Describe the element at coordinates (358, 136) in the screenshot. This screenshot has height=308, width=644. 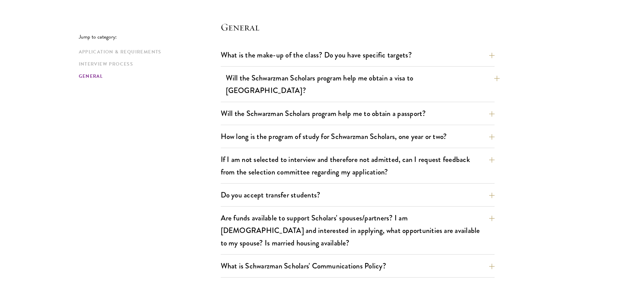
I see `button: How long is the program of study for Schwarzman Scholars, one year or two?` at that location.